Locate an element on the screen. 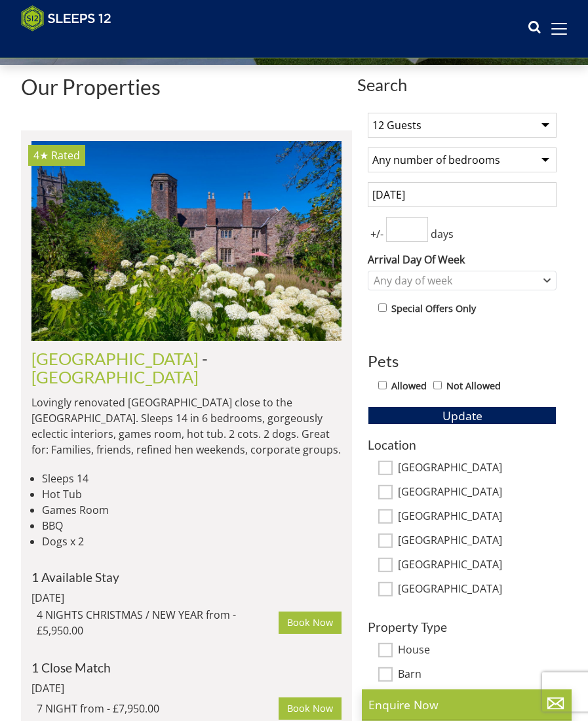 The height and width of the screenshot is (721, 588). p: Enquire Now is located at coordinates (466, 705).